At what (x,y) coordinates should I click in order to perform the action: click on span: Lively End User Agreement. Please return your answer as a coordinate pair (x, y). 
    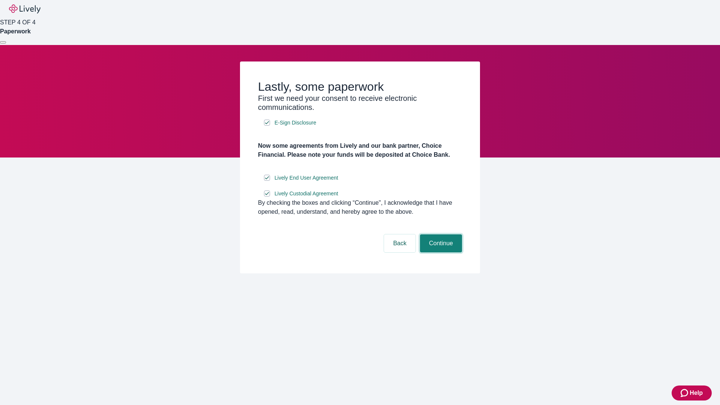
    Looking at the image, I should click on (306, 178).